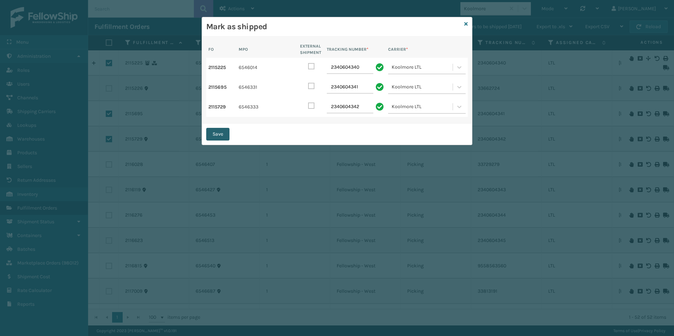 Image resolution: width=674 pixels, height=336 pixels. What do you see at coordinates (312, 49) in the screenshot?
I see `div: EXTERNAL SHIPMENT` at bounding box center [312, 49].